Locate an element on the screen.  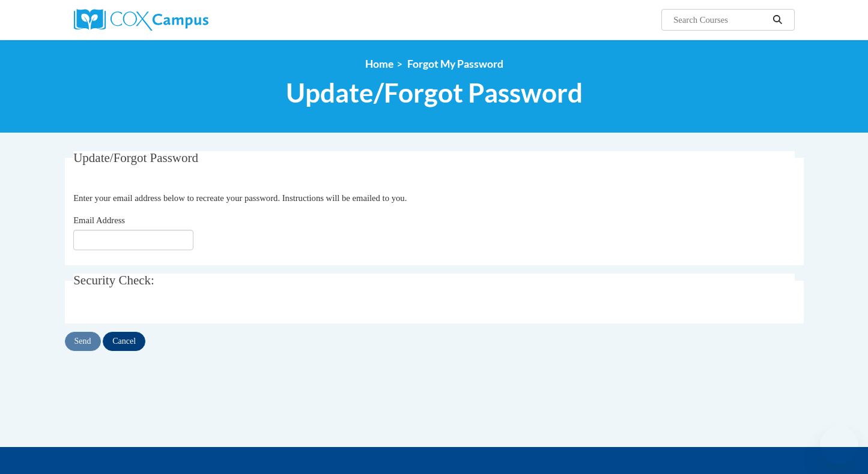
span: Forgot My Password is located at coordinates (455, 64).